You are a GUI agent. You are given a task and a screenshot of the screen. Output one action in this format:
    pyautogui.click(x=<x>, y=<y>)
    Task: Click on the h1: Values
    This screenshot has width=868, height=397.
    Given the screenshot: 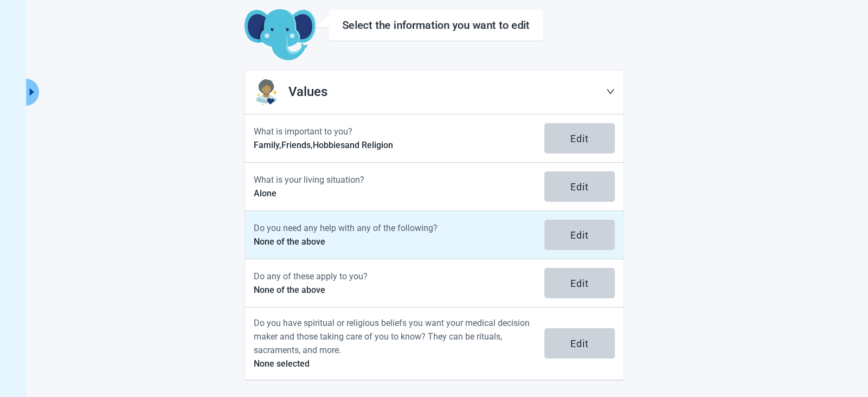 What is the action you would take?
    pyautogui.click(x=447, y=92)
    